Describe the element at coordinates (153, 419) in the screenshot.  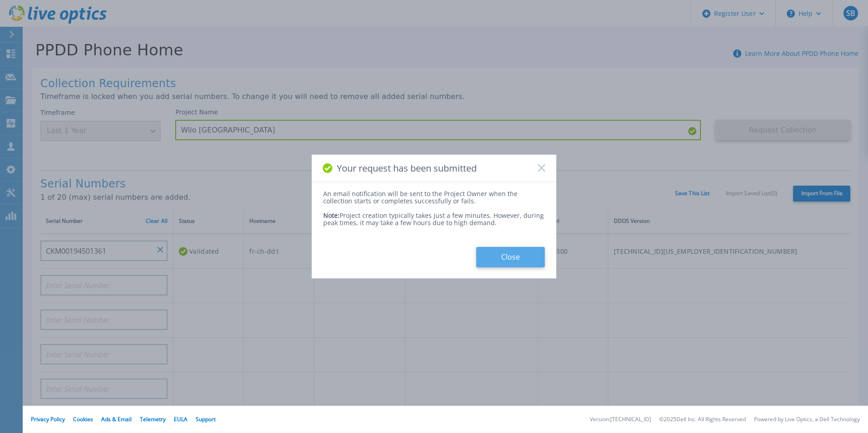
I see `a: Telemetry` at that location.